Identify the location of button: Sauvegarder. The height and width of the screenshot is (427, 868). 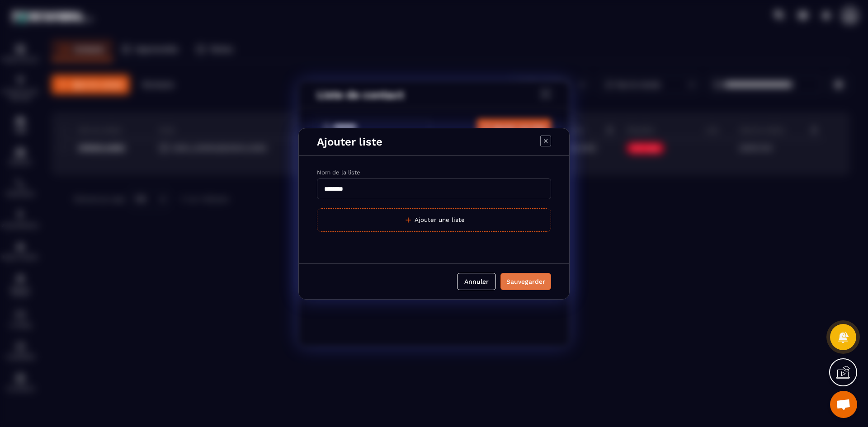
(526, 281).